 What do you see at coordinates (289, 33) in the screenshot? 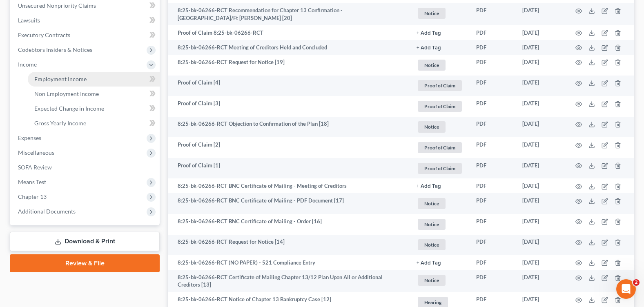
I see `td: Proof of Claim 8:25-bk-06266-RCT` at bounding box center [289, 33].